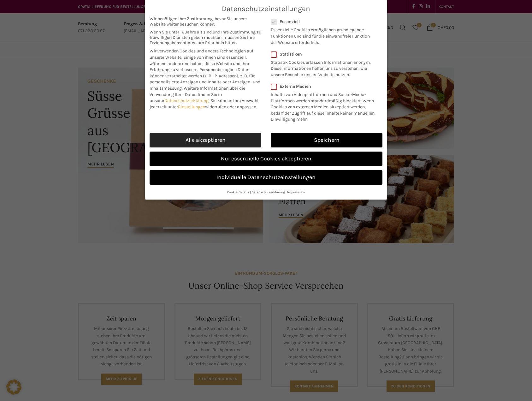  Describe the element at coordinates (197, 94) in the screenshot. I see `span: Weitere Informationen über die Verwendung Ihrer Daten finden Sie in unserer .` at that location.